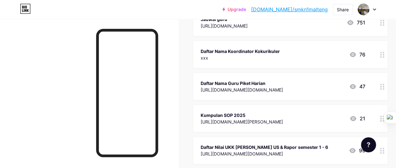 The width and height of the screenshot is (396, 168). I want to click on div: 47, so click(357, 86).